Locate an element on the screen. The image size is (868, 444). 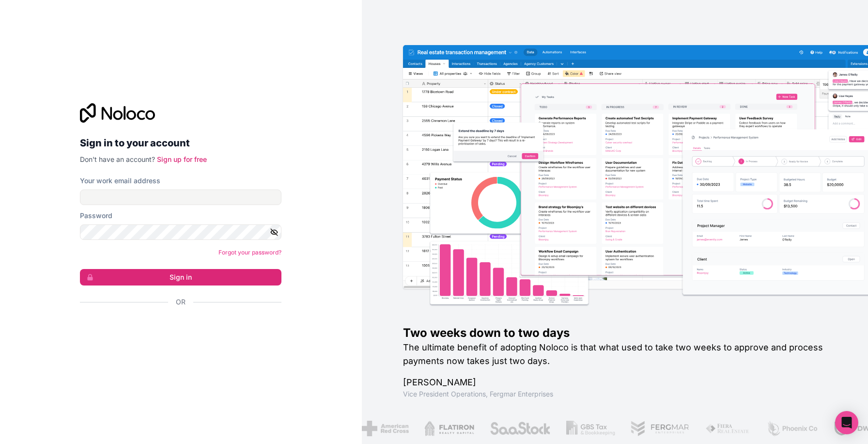
a: Sign up for free is located at coordinates (182, 159).